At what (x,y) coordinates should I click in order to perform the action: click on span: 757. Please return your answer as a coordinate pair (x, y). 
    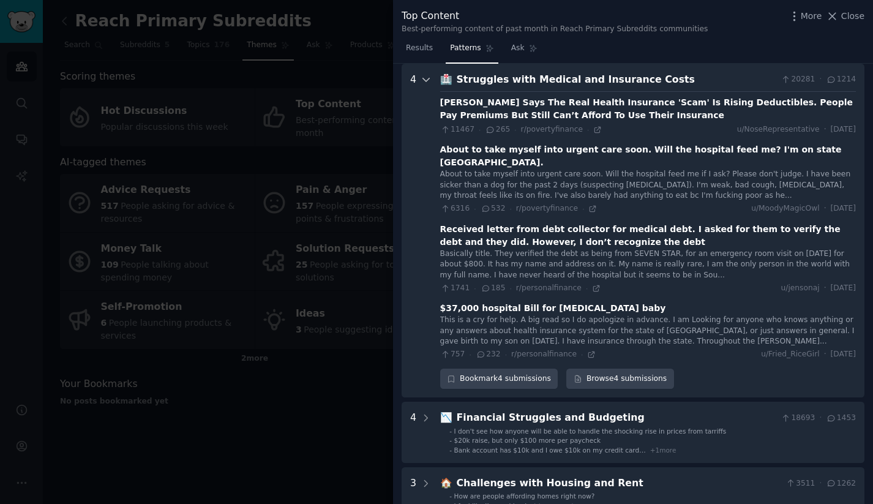
    Looking at the image, I should click on (452, 354).